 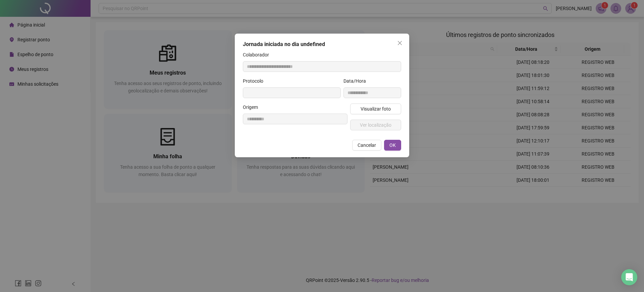 What do you see at coordinates (393, 145) in the screenshot?
I see `span: OK` at bounding box center [393, 145].